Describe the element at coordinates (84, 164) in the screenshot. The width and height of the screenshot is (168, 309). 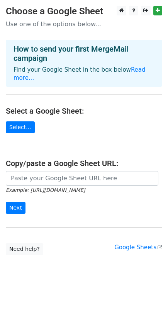
I see `h4: Copy/paste a Google Sheet URL:` at that location.